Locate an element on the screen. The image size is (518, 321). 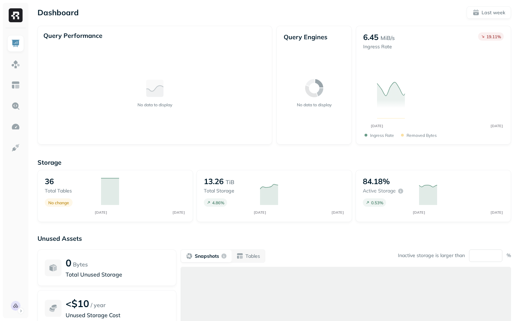
img: Dashboard is located at coordinates (16, 43).